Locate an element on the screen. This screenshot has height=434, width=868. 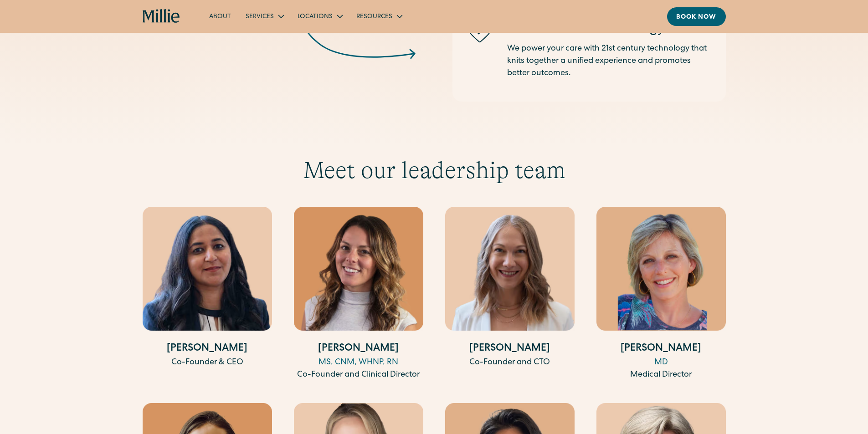
div: Co-Founder & CEO is located at coordinates (207, 363).